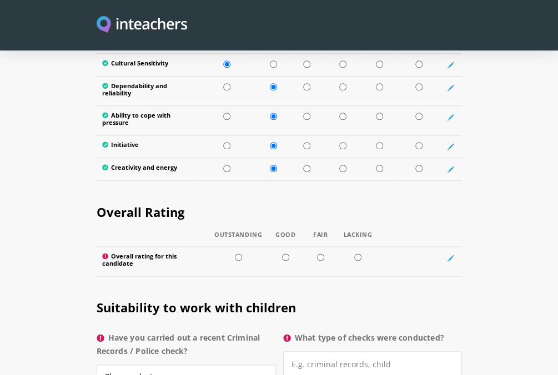  I want to click on th: Fair, so click(320, 239).